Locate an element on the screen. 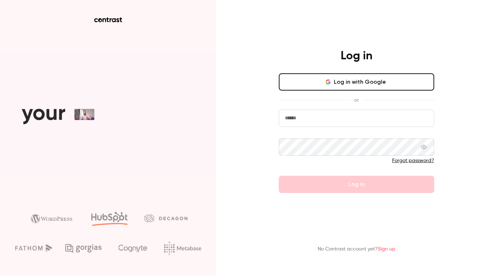 This screenshot has width=486, height=276. p: No Contrast account yet? is located at coordinates (356, 249).